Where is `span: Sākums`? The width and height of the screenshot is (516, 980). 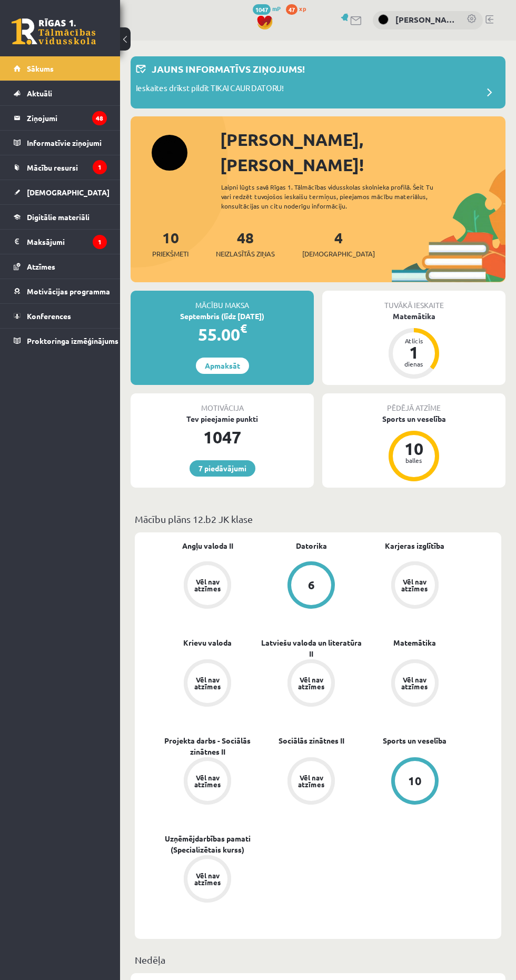 span: Sākums is located at coordinates (40, 68).